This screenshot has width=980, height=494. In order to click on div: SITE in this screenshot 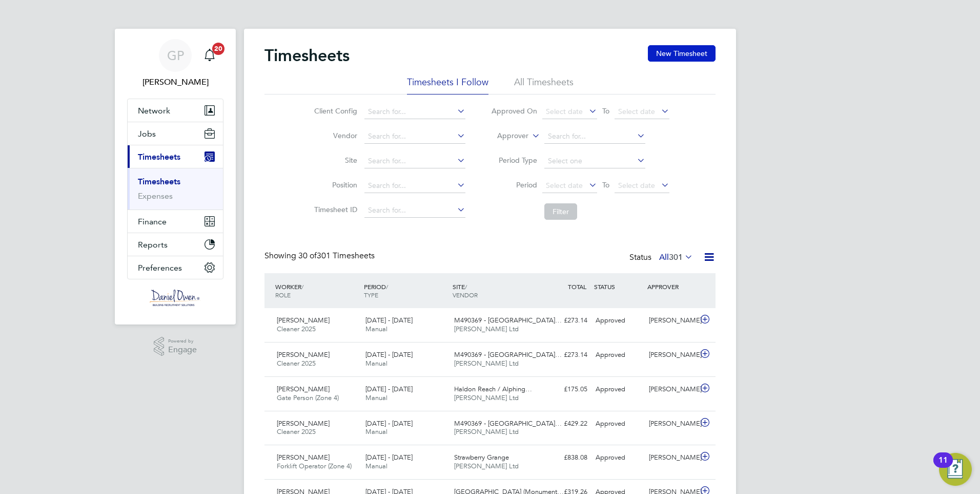, I will do `click(494, 291)`.